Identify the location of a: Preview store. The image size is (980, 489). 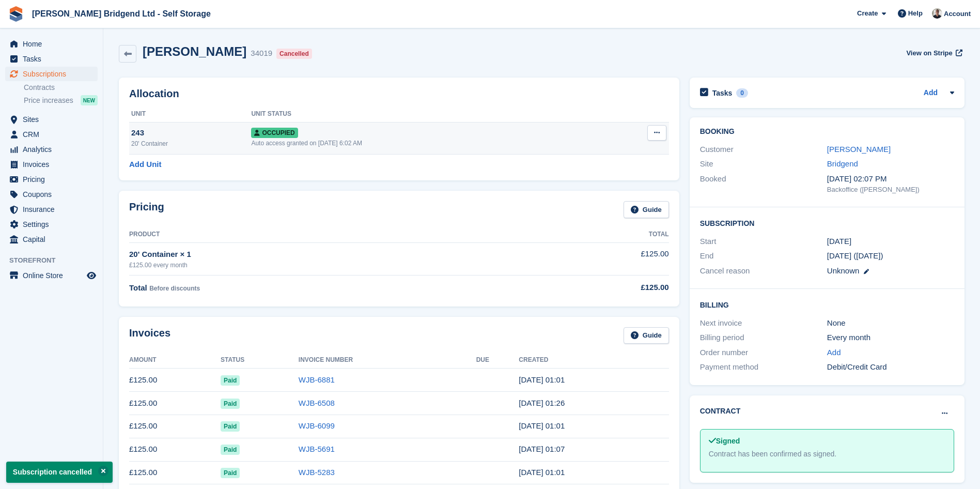
(92, 276).